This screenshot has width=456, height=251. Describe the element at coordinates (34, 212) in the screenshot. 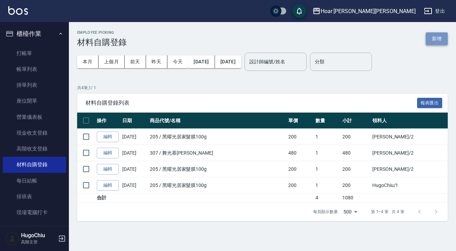

I see `a: 現場電腦打卡` at that location.